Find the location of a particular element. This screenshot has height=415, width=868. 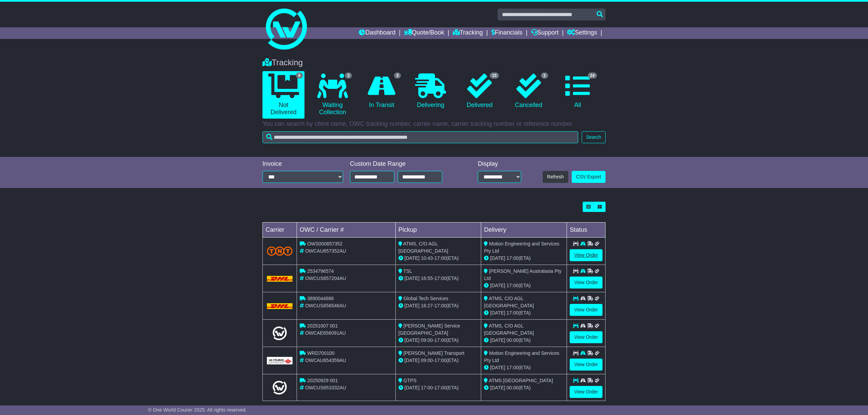

span: 16:55 is located at coordinates (426, 278).